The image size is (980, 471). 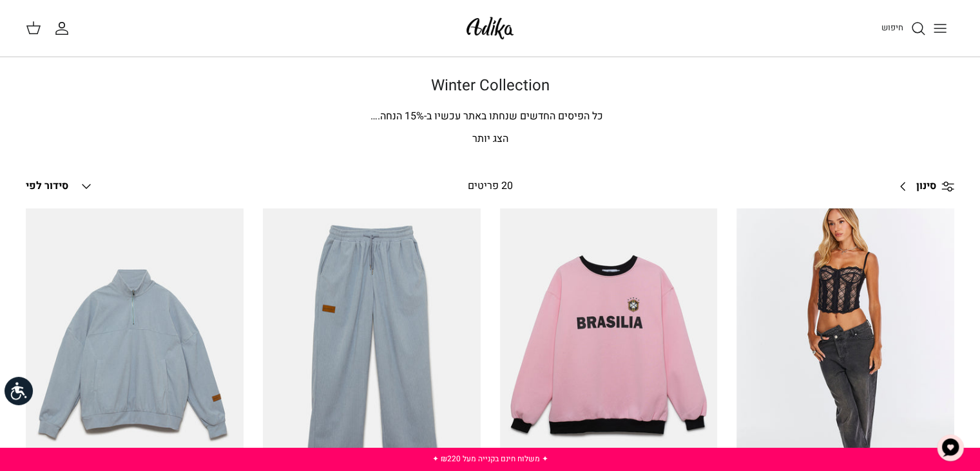 What do you see at coordinates (490, 459) in the screenshot?
I see `a: ✦ משלוח חינם בקנייה מעל ₪220 ✦` at bounding box center [490, 459].